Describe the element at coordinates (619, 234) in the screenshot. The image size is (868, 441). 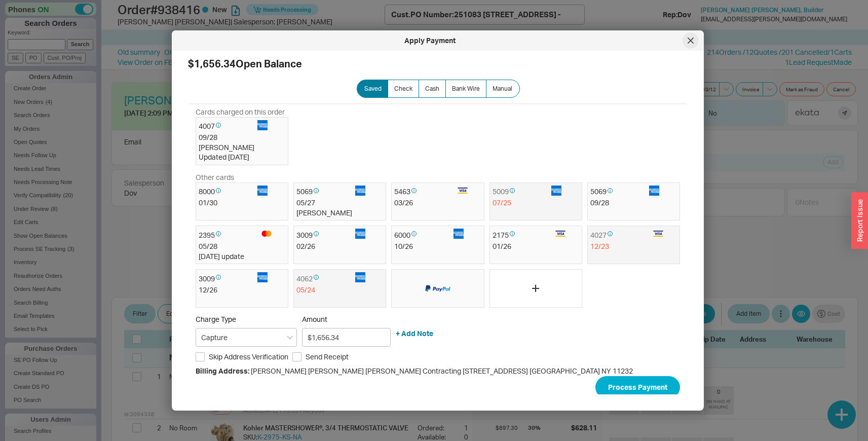
I see `div: 4027` at that location.